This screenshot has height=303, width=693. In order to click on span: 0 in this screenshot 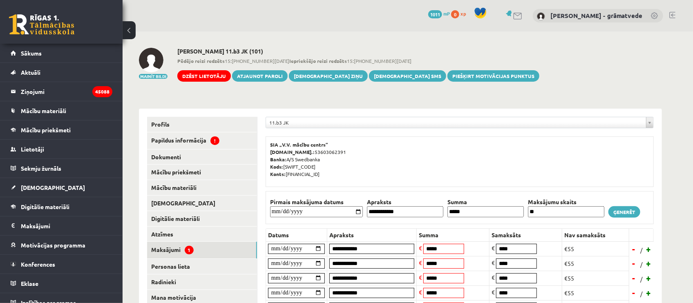, I will do `click(455, 14)`.